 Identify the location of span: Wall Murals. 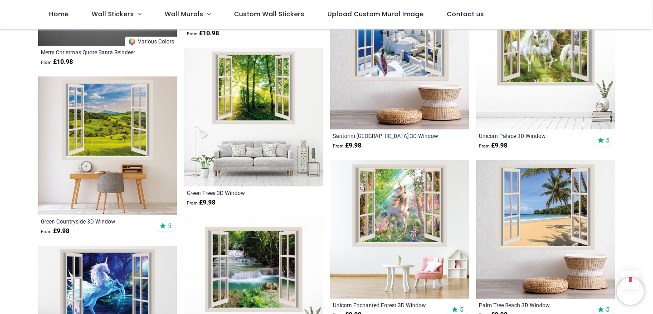
(184, 14).